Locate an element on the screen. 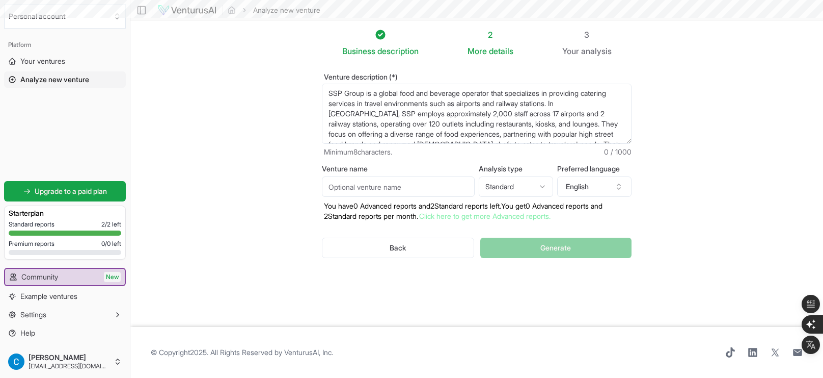 This screenshot has width=823, height=378. span: Your ventures is located at coordinates (43, 61).